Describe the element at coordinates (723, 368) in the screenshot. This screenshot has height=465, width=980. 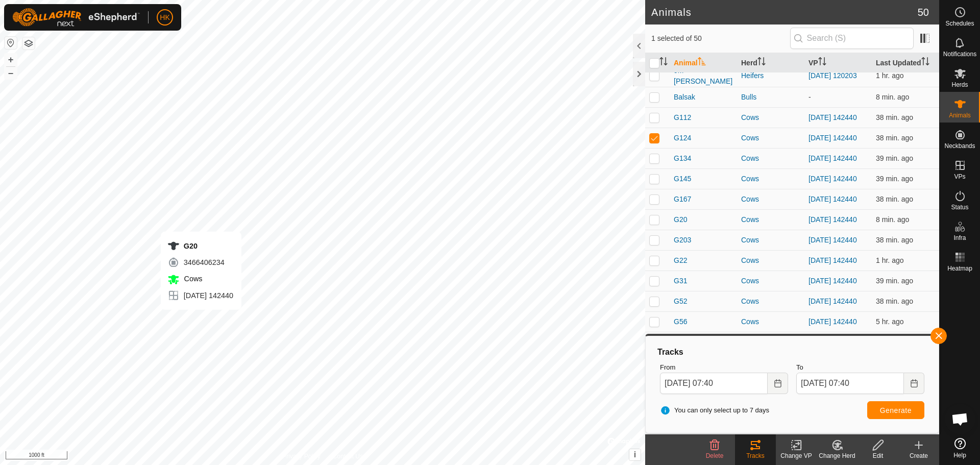
I see `label: From` at that location.